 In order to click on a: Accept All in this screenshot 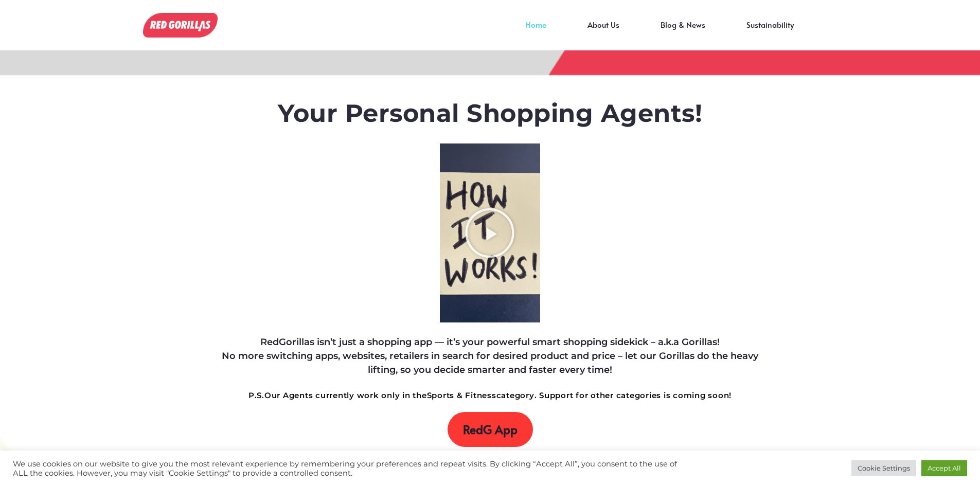, I will do `click(944, 469)`.